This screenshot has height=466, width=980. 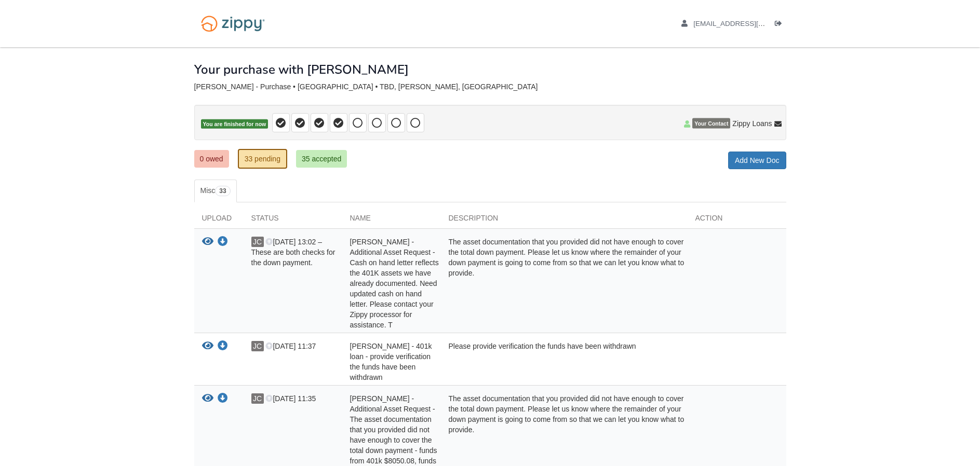 What do you see at coordinates (752, 23) in the screenshot?
I see `span: ajakkcarr@gmail.com` at bounding box center [752, 23].